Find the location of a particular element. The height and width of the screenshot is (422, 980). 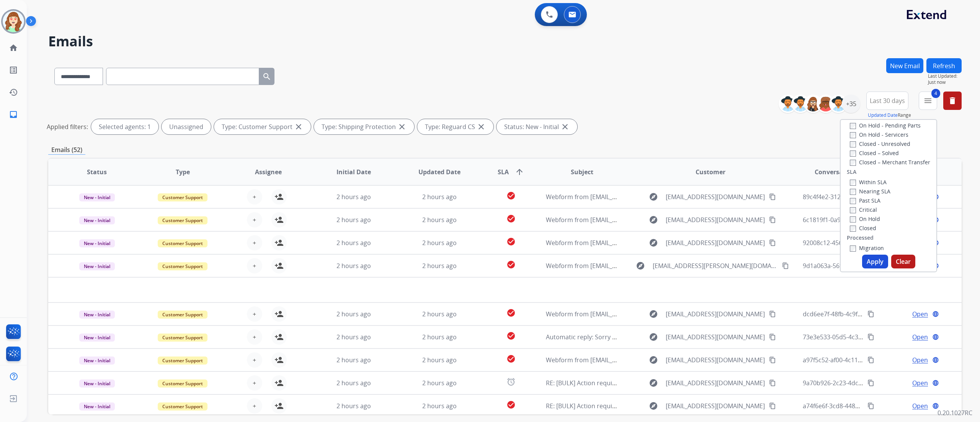

p: 0.20.1027RC is located at coordinates (955, 412).